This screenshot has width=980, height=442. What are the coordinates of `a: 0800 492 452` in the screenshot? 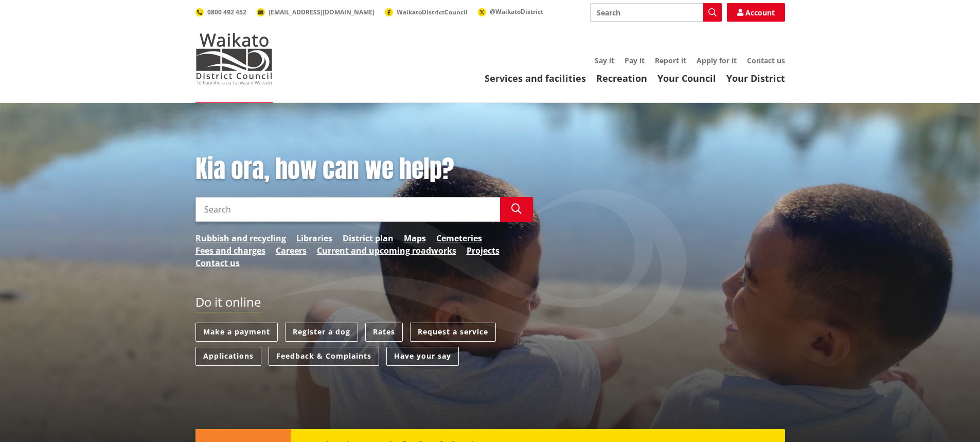 It's located at (221, 12).